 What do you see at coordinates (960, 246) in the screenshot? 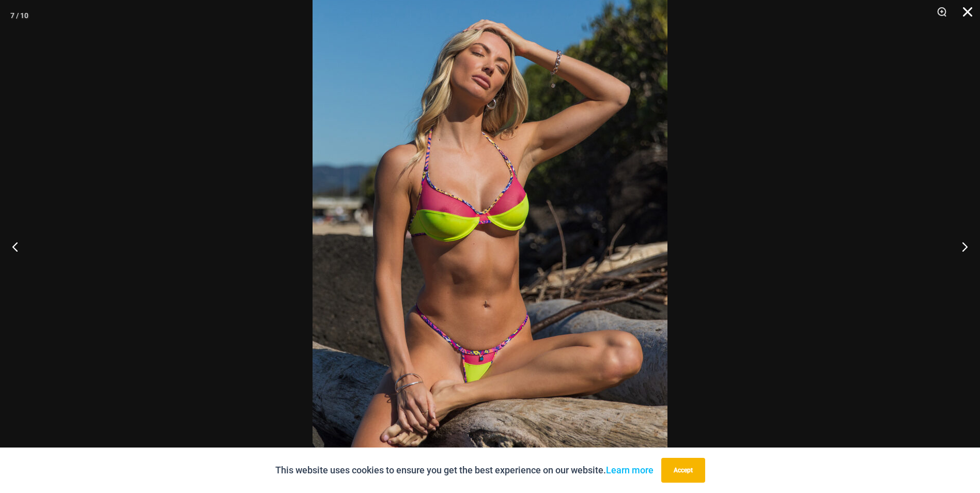
I see `button: Next` at bounding box center [960, 246].